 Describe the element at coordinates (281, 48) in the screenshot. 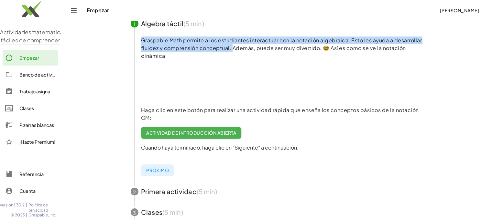

I see `font: Graspable Math permite a los estudiantes interactuar con la notación algebraica. Esto les ayuda a...` at that location.